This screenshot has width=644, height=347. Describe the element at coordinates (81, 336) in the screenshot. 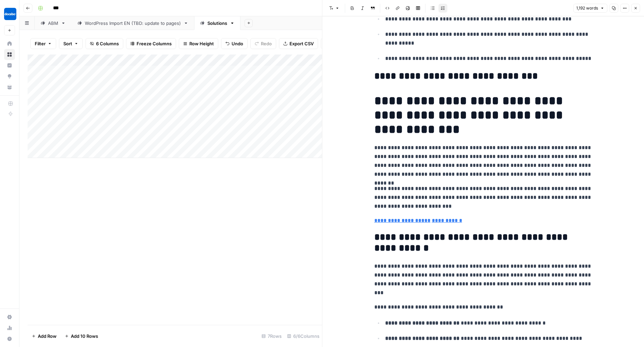

I see `button: Add 10 Rows` at that location.